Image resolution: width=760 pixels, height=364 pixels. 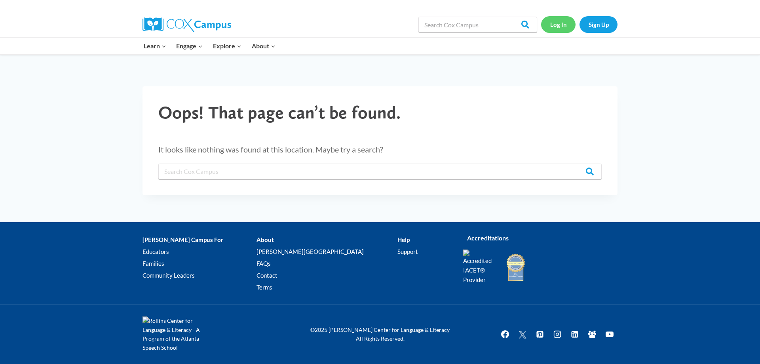 What do you see at coordinates (326, 287) in the screenshot?
I see `a: Terms` at bounding box center [326, 287].